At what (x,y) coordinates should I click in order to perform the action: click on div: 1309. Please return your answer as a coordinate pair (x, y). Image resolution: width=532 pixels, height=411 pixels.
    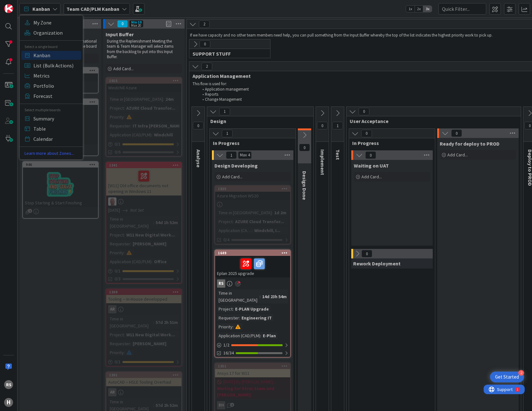
    Looking at the image, I should click on (145, 292).